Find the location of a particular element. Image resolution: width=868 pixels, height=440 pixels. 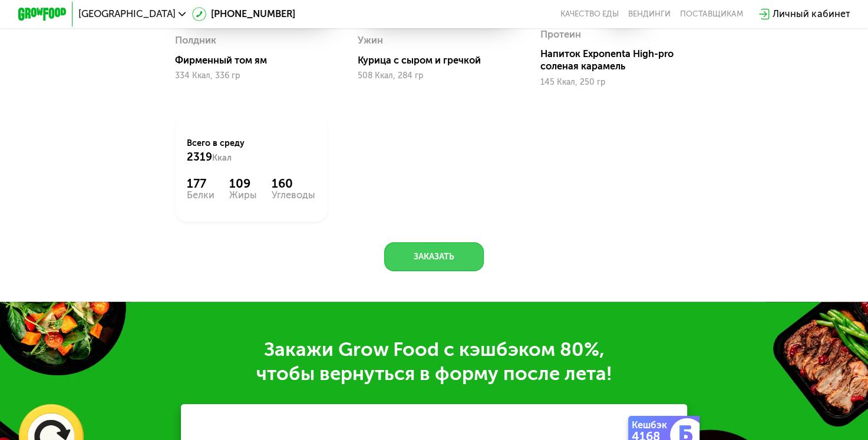

div: 334 Ккал, 336 гр is located at coordinates (251, 76).